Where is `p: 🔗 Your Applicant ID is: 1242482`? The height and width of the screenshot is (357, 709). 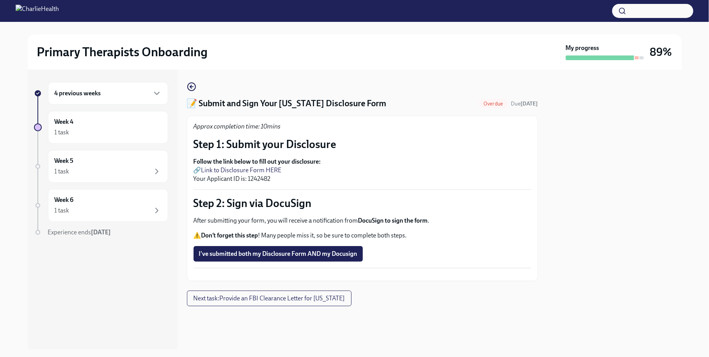 p: 🔗 Your Applicant ID is: 1242482 is located at coordinates (362, 170).